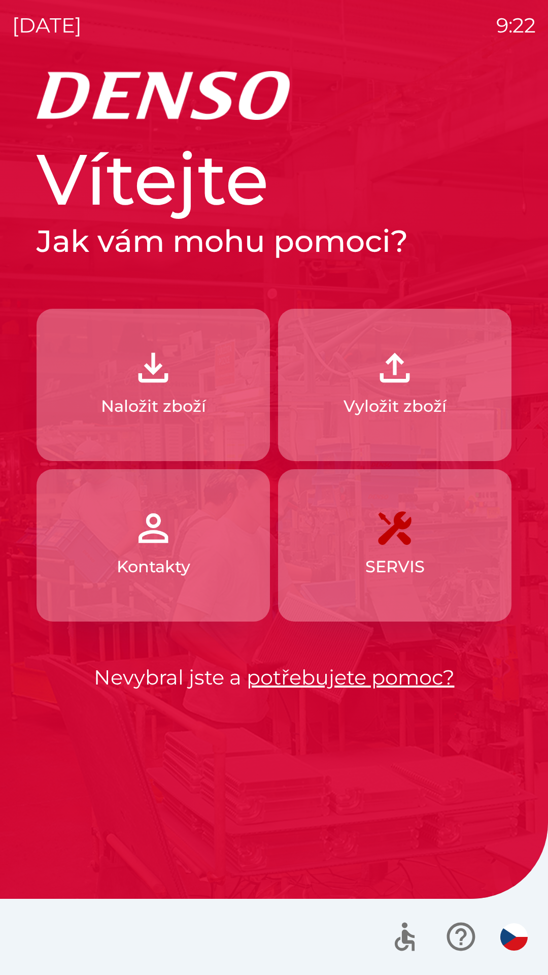 This screenshot has height=975, width=548. What do you see at coordinates (514, 937) in the screenshot?
I see `img: cs flag` at bounding box center [514, 937].